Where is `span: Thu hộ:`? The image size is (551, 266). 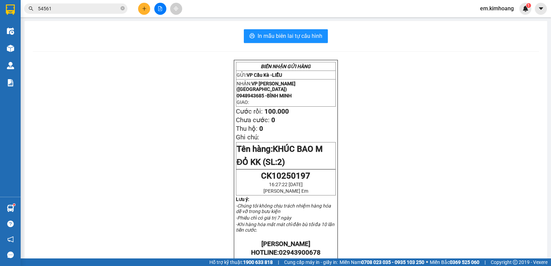 span: Thu hộ: is located at coordinates (247, 129).